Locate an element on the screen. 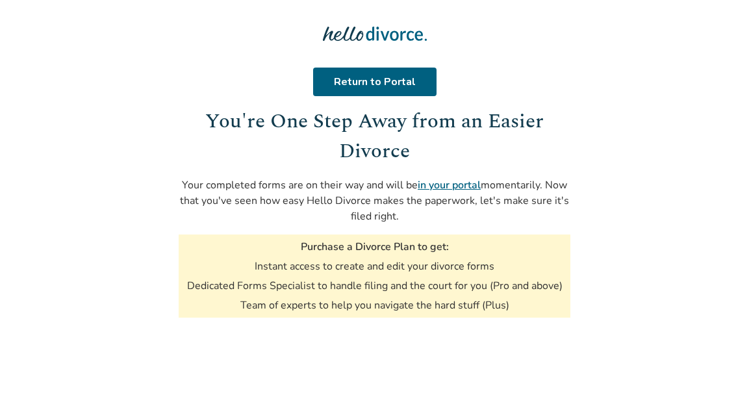  img: Hello Divorce Logo is located at coordinates (375, 34).